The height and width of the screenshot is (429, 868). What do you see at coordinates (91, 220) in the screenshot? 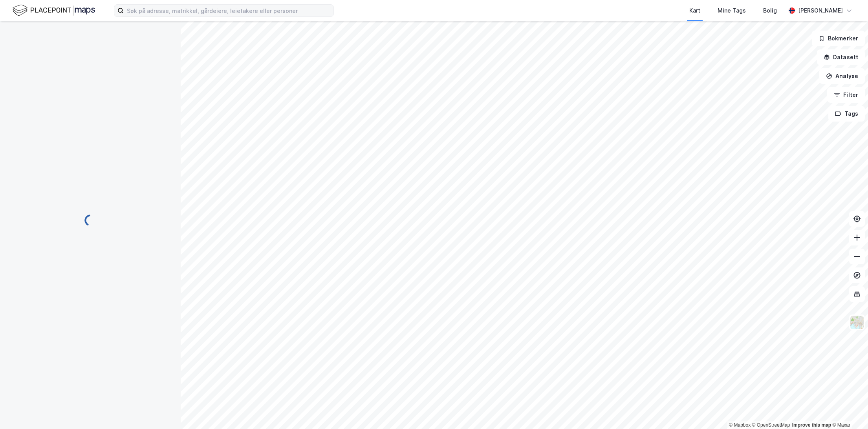
I see `img: spinner.a6d8c91a73a9ac5275cf975e30b51cfb.svg` at bounding box center [91, 220].